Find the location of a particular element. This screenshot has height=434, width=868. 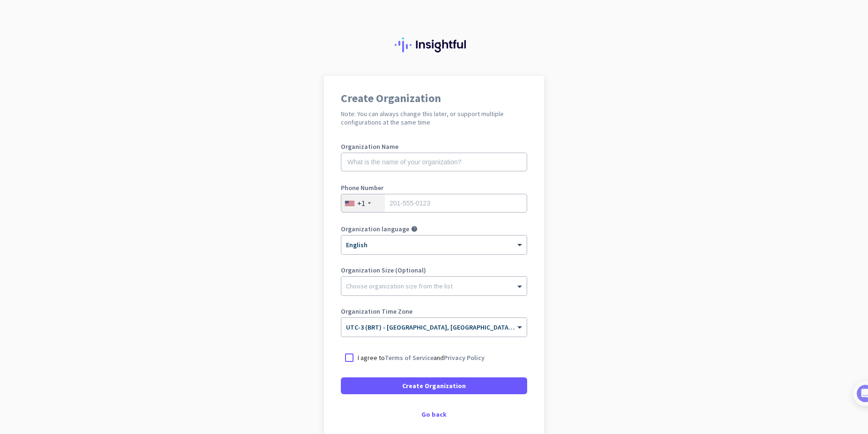

label: Organization language is located at coordinates (375, 230).